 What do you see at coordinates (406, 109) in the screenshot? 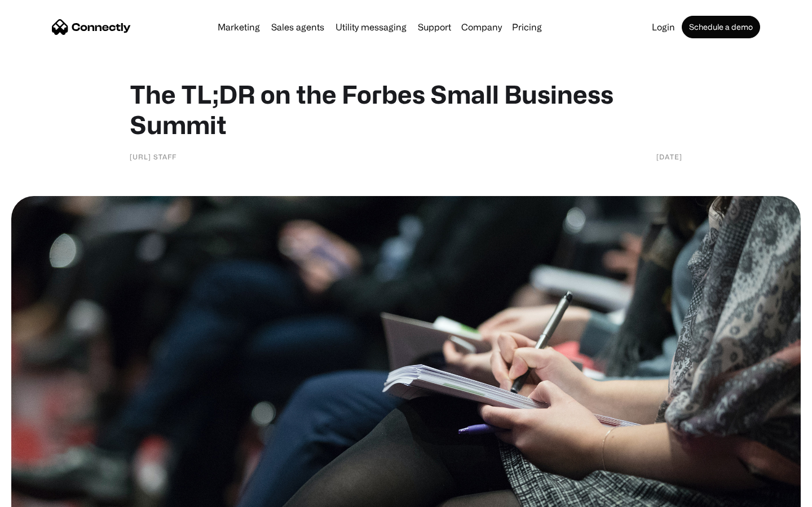
I see `h1: The TL;DR on the Forbes Small Business Summit` at bounding box center [406, 109].